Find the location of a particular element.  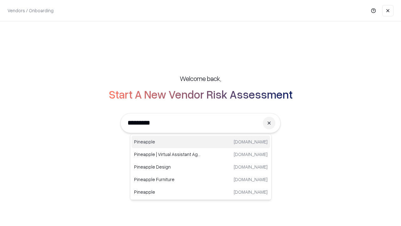

p: Pineapple Furniture is located at coordinates (167, 179).